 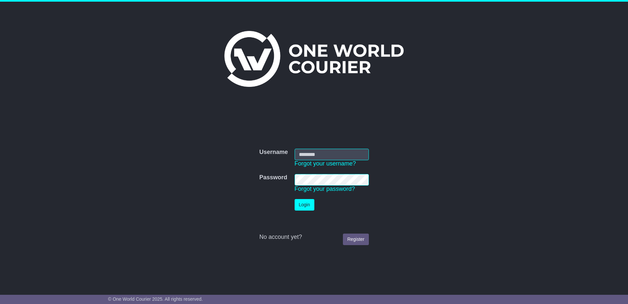 I want to click on img: One World, so click(x=314, y=59).